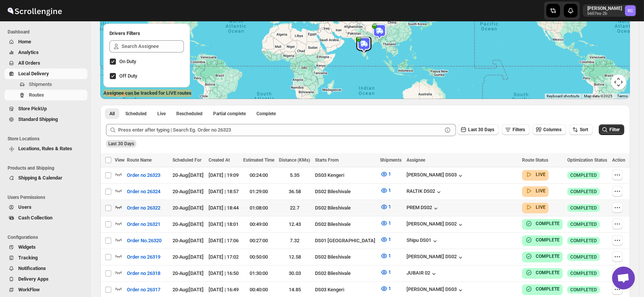 The height and width of the screenshot is (297, 644). Describe the element at coordinates (581, 129) in the screenshot. I see `button: Sort` at that location.